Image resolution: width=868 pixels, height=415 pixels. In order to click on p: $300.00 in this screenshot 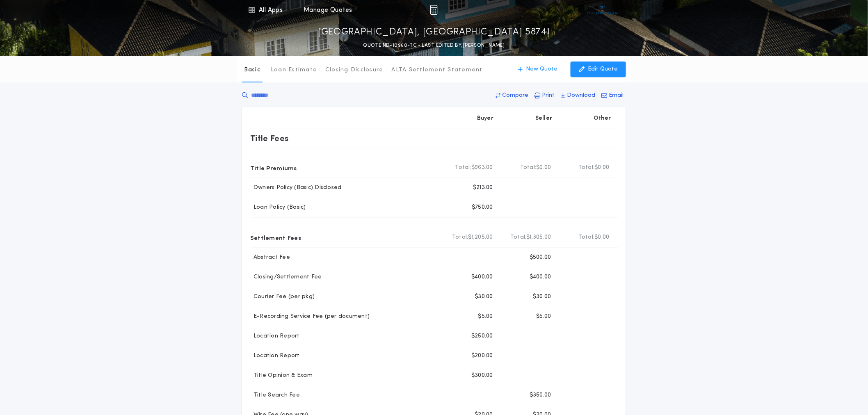, I will do `click(482, 375)`.